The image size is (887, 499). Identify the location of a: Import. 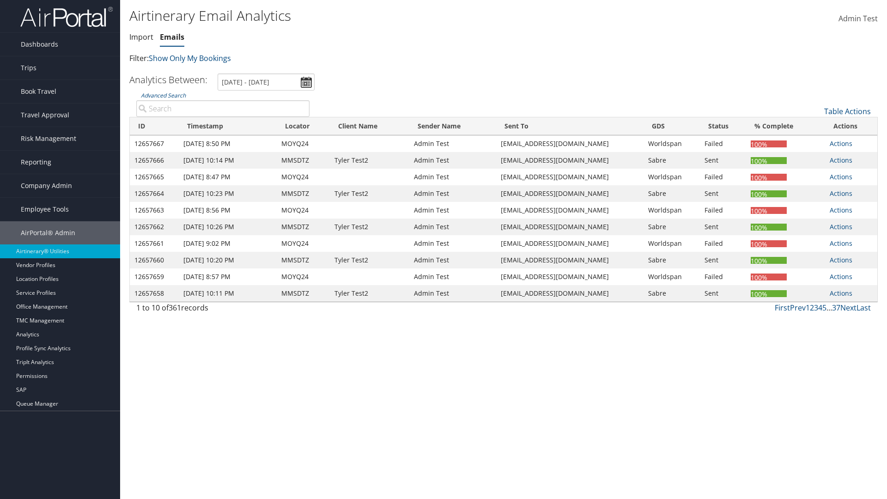
(141, 37).